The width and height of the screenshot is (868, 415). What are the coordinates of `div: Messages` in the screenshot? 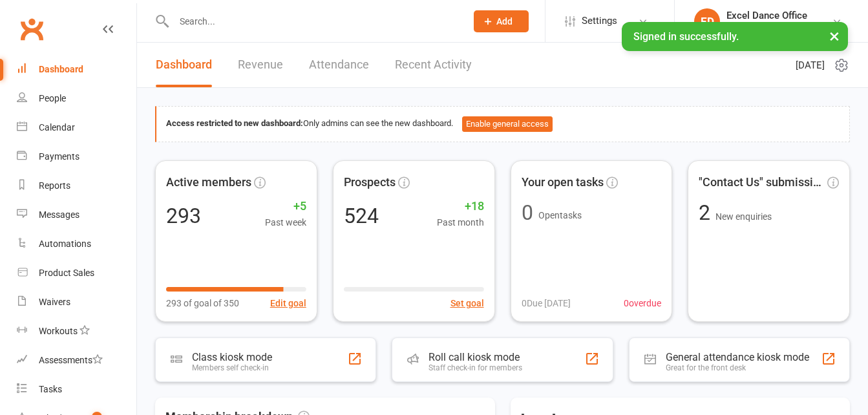 It's located at (59, 215).